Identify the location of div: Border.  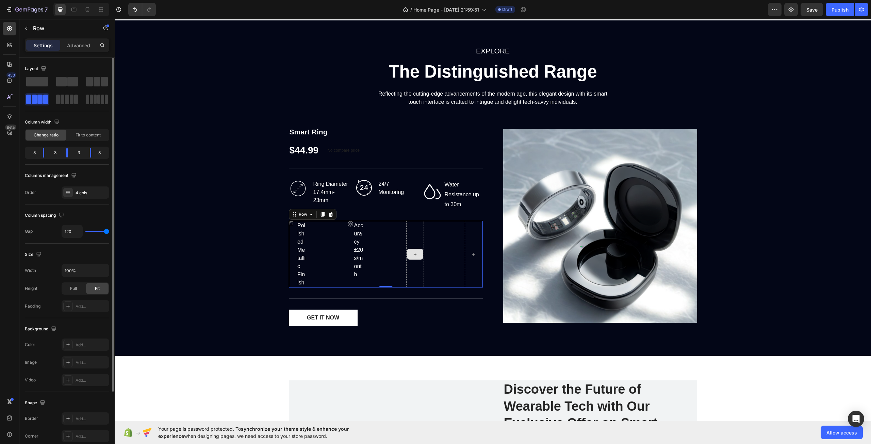
(31, 418).